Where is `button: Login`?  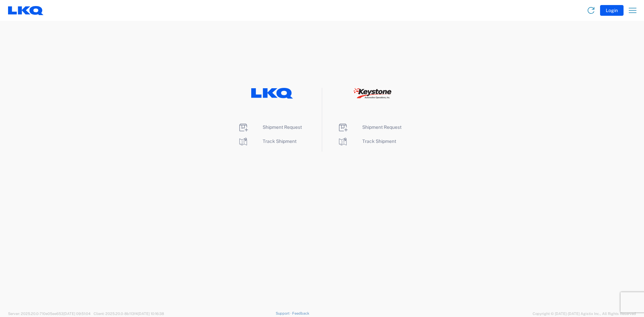
button: Login is located at coordinates (611, 10).